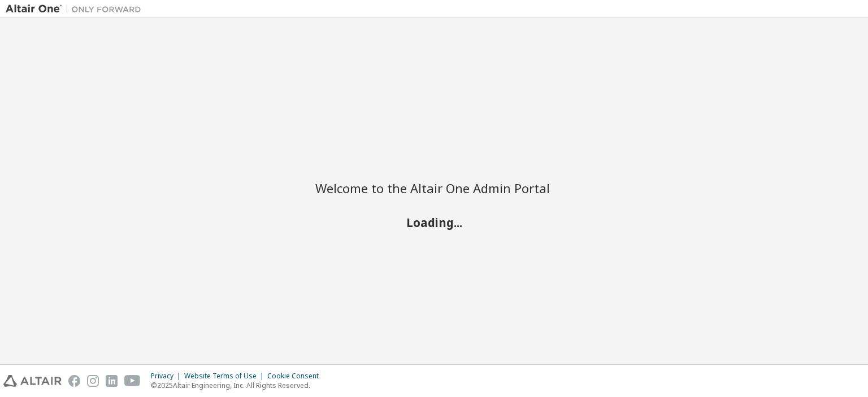  I want to click on p: © 2025 Altair Engineering, Inc. All Rights Reserved., so click(238, 386).